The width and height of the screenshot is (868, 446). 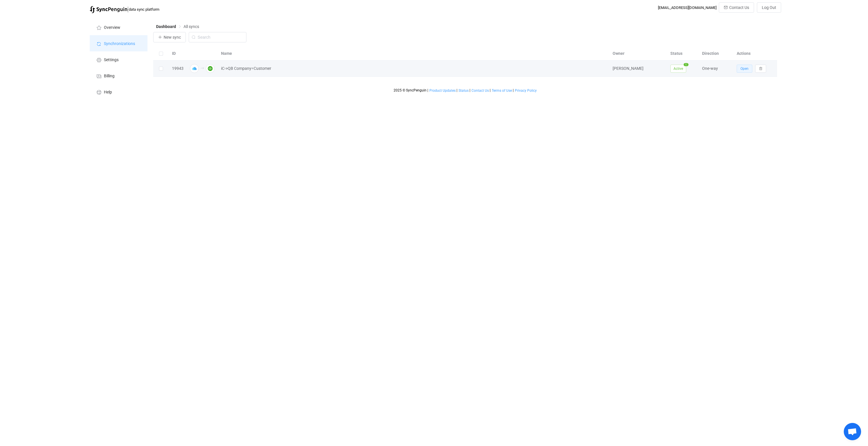 What do you see at coordinates (686, 65) in the screenshot?
I see `span: 1` at bounding box center [686, 65].